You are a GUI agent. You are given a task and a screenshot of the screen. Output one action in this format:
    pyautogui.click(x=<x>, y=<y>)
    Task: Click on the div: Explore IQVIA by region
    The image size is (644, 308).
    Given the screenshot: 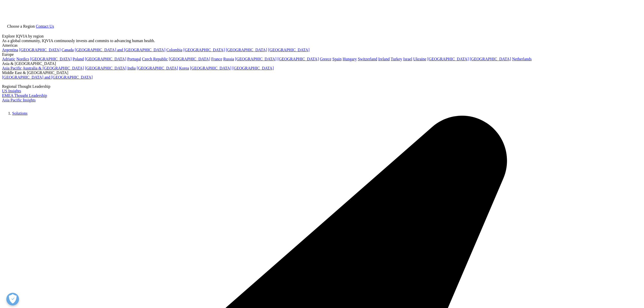 What is the action you would take?
    pyautogui.click(x=322, y=36)
    